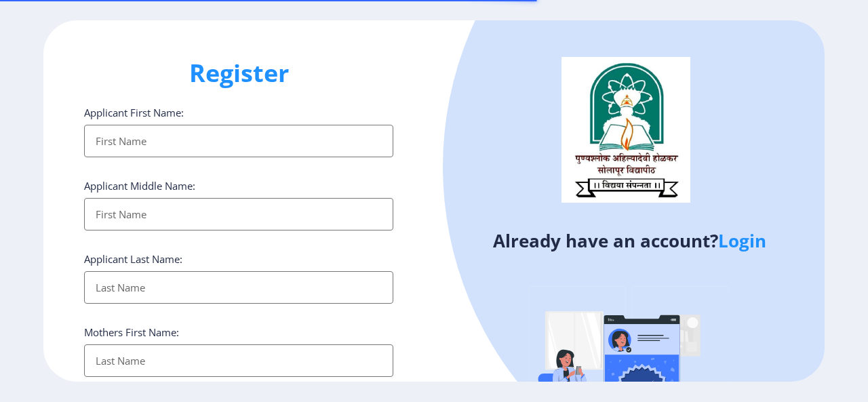 The image size is (868, 402). I want to click on label: Applicant Last Name:, so click(133, 259).